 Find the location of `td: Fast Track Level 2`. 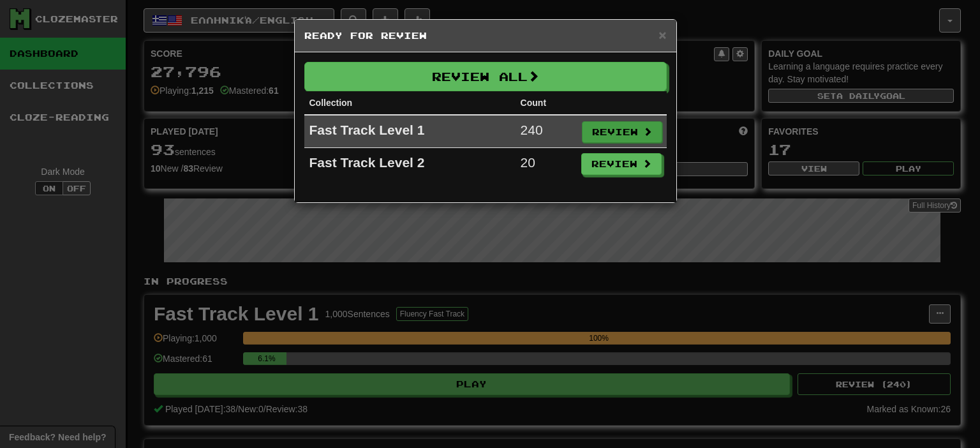

td: Fast Track Level 2 is located at coordinates (410, 164).